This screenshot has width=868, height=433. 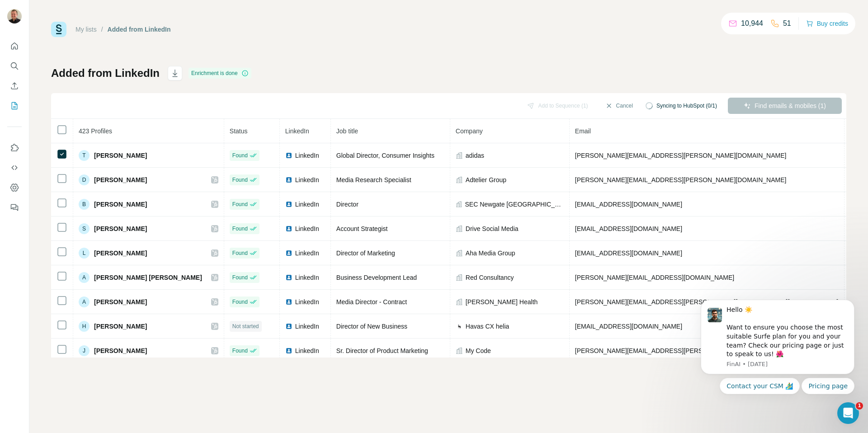 What do you see at coordinates (84, 156) in the screenshot?
I see `div: T` at bounding box center [84, 156].